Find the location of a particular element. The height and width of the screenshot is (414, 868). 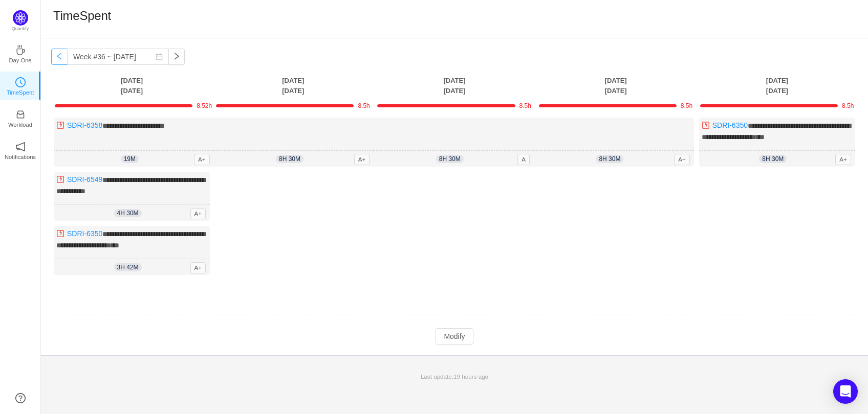

a: icon: inboxWorkload is located at coordinates (20, 118).